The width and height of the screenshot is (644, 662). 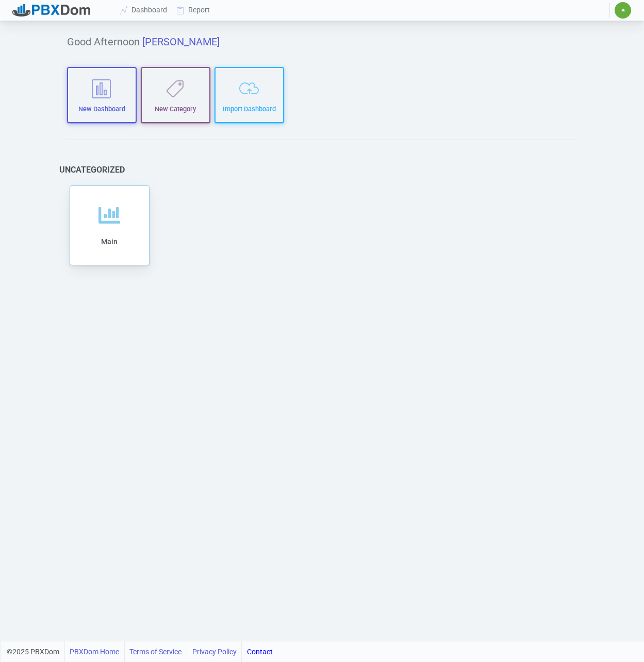 What do you see at coordinates (193, 10) in the screenshot?
I see `a: Report` at bounding box center [193, 10].